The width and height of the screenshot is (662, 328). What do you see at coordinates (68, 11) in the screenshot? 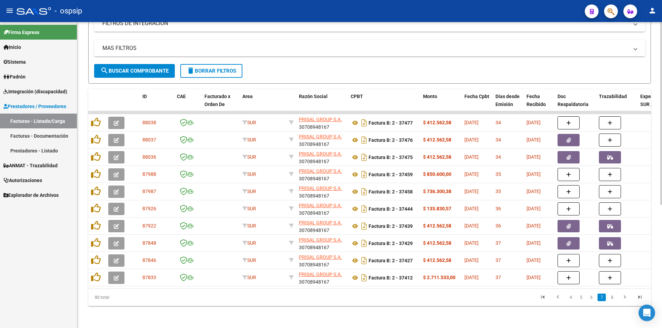
I see `span: - ospsip` at bounding box center [68, 11].